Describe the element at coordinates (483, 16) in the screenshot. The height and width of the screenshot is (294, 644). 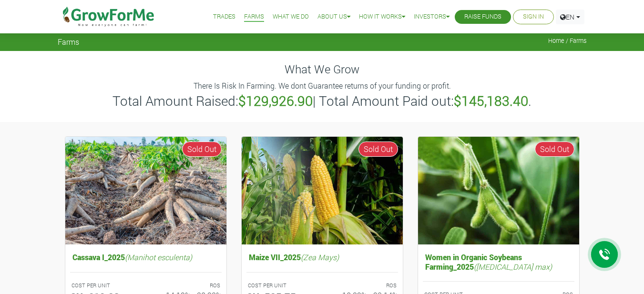
I see `a: Raise Funds` at that location.